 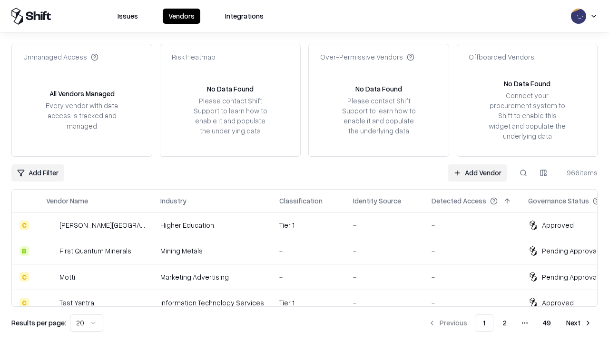 I want to click on div: Unmanaged Access, so click(x=61, y=57).